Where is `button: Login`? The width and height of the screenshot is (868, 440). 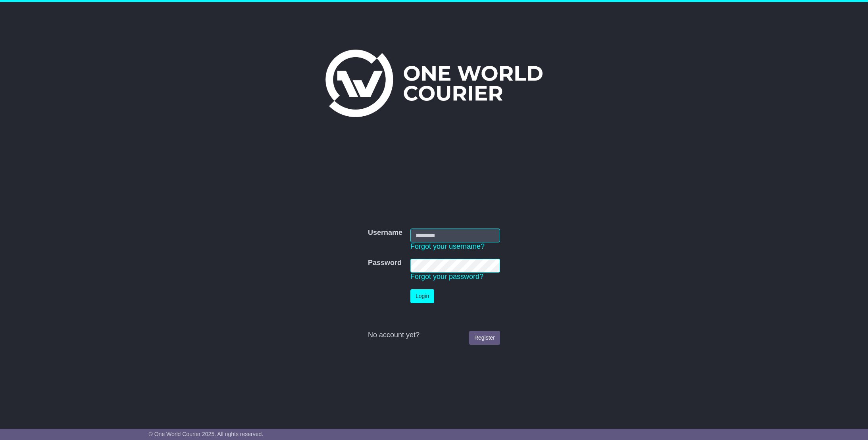 button: Login is located at coordinates (423, 296).